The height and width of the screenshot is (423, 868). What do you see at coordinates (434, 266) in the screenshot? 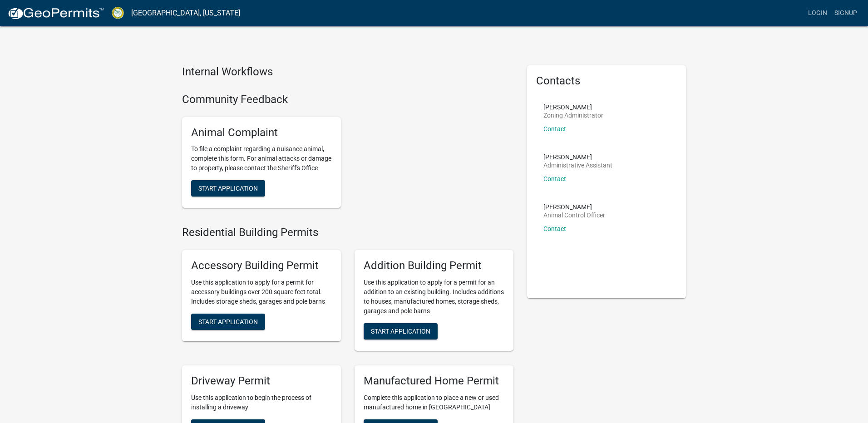
I see `h5: Addition Building Permit` at bounding box center [434, 266].